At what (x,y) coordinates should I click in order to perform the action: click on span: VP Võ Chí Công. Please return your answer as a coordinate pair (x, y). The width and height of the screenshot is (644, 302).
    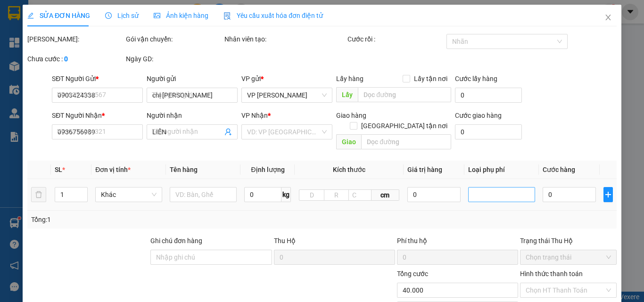
    Looking at the image, I should click on (287, 95).